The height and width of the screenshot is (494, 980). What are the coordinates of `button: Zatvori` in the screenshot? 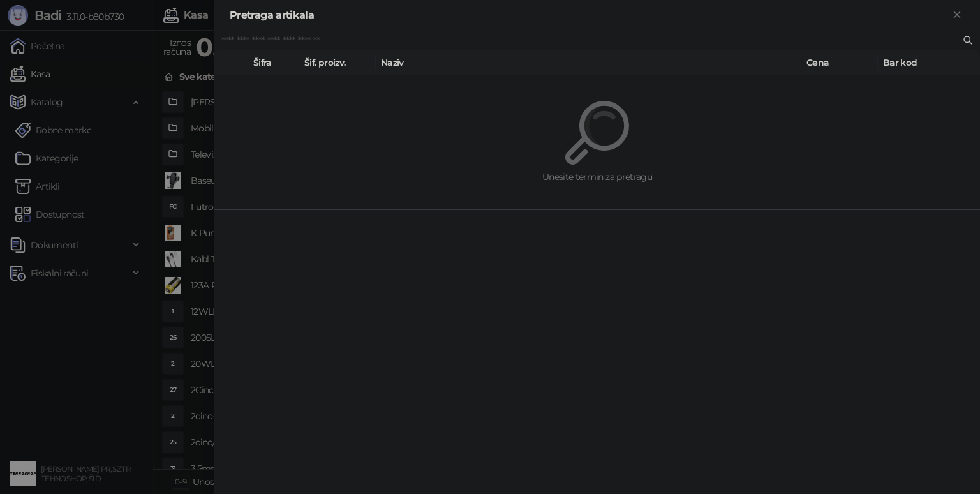 It's located at (958, 16).